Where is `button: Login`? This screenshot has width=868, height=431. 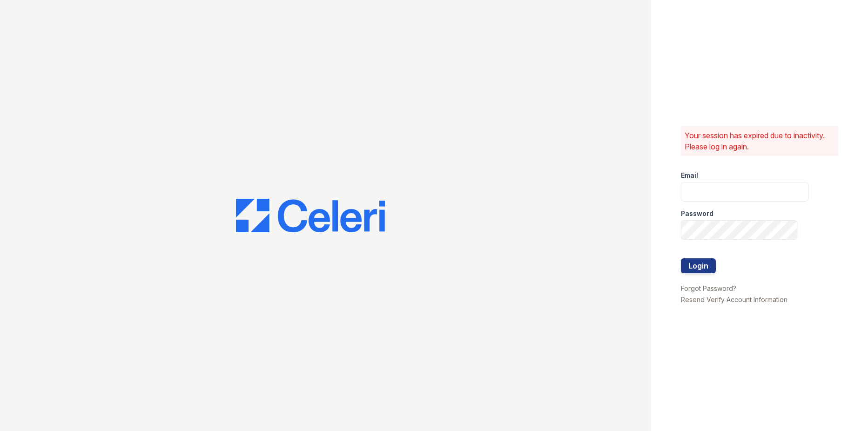 button: Login is located at coordinates (698, 266).